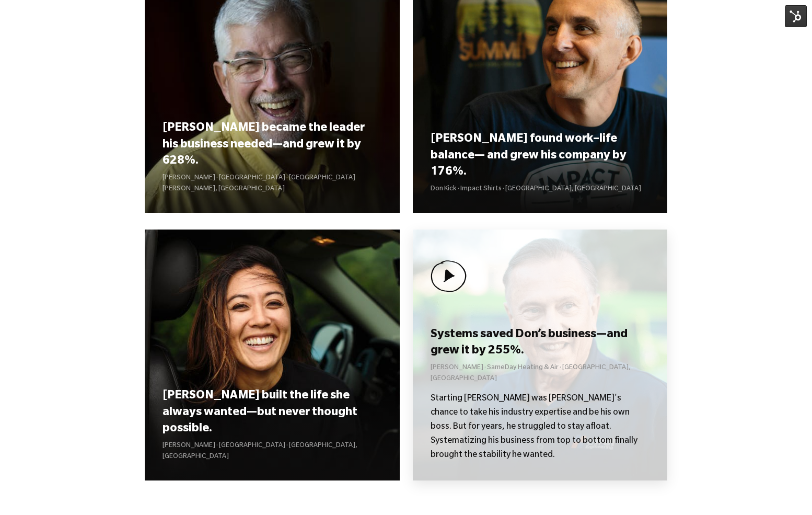  I want to click on img: HubSpot Tools Menu Toggle, so click(796, 16).